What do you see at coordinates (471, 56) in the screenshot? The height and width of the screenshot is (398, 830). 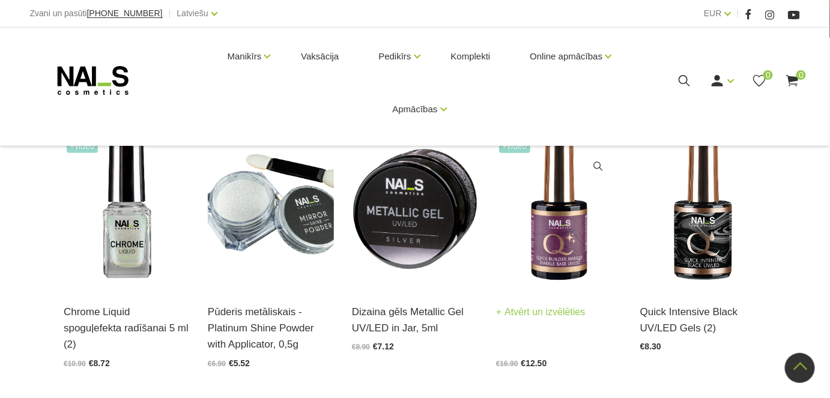 I see `a: Komplekti` at bounding box center [471, 56].